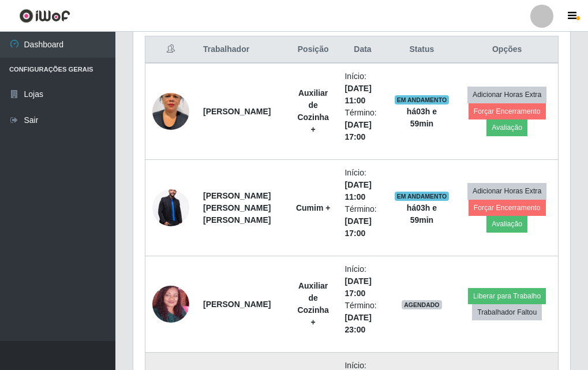 The width and height of the screenshot is (588, 370). Describe the element at coordinates (242, 50) in the screenshot. I see `th: Trabalhador` at that location.